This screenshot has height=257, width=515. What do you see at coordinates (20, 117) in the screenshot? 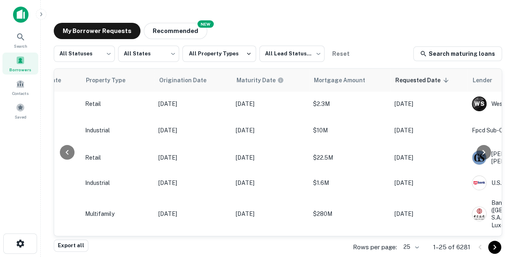
I see `span: Saved` at bounding box center [20, 117].